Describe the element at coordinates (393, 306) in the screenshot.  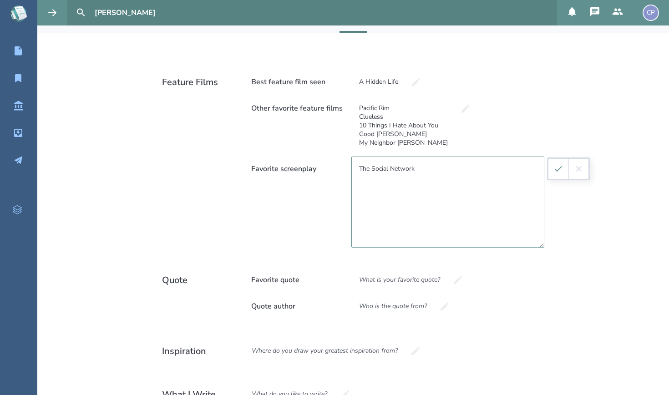
I see `div: Who is the quote from?` at that location.